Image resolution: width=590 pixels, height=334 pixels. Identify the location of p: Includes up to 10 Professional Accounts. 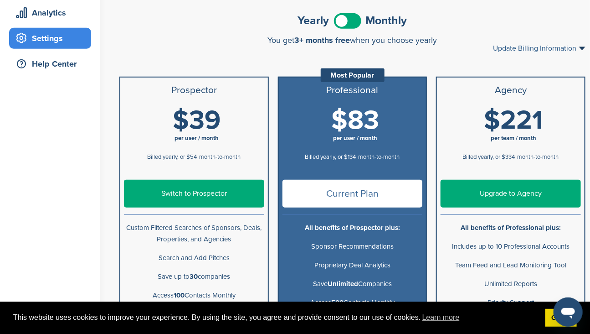
(511, 246).